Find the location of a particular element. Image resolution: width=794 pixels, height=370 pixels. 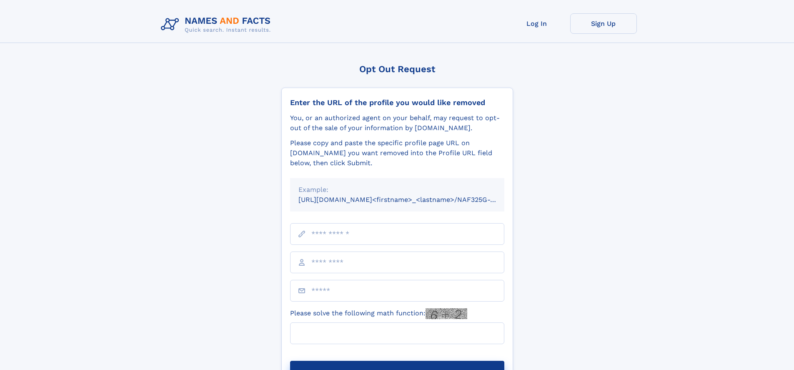

img: Logo Names and Facts is located at coordinates (217, 25).